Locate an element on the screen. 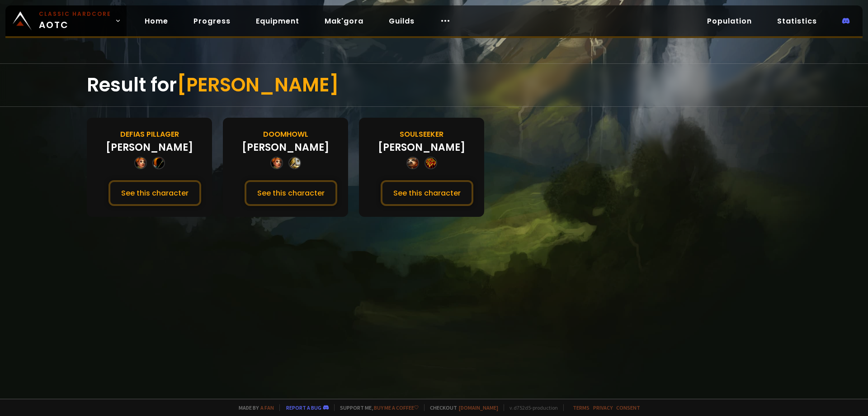 This screenshot has width=868, height=416. a: Mak'gora is located at coordinates (344, 21).